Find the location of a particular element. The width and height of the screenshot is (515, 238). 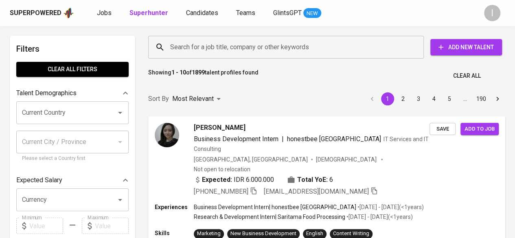

div: Superpowered is located at coordinates (35, 13).